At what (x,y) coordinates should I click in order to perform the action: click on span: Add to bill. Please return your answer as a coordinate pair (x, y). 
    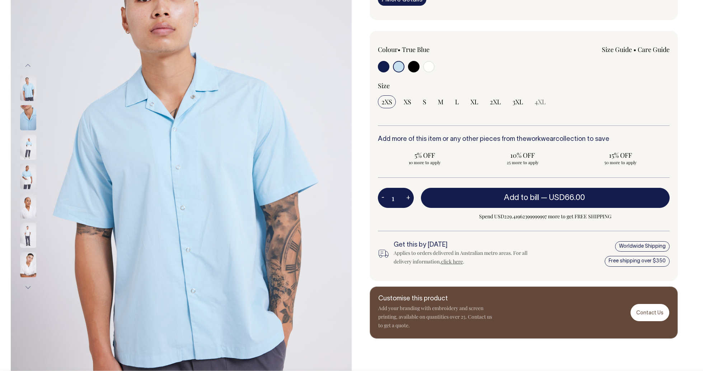
    Looking at the image, I should click on (521, 198).